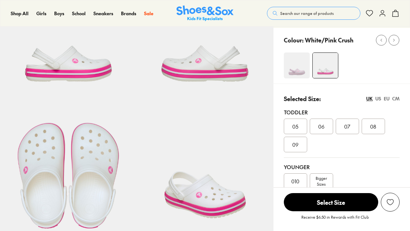 The width and height of the screenshot is (410, 231). What do you see at coordinates (128, 13) in the screenshot?
I see `span: Brands` at bounding box center [128, 13].